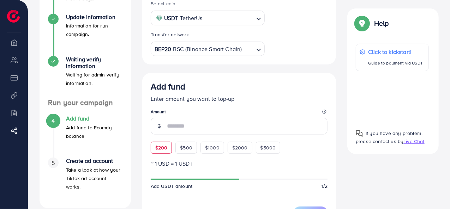 Image resolution: width=450 pixels, height=209 pixels. Describe the element at coordinates (239, 99) in the screenshot. I see `p: Enter amount you want to top-up` at that location.